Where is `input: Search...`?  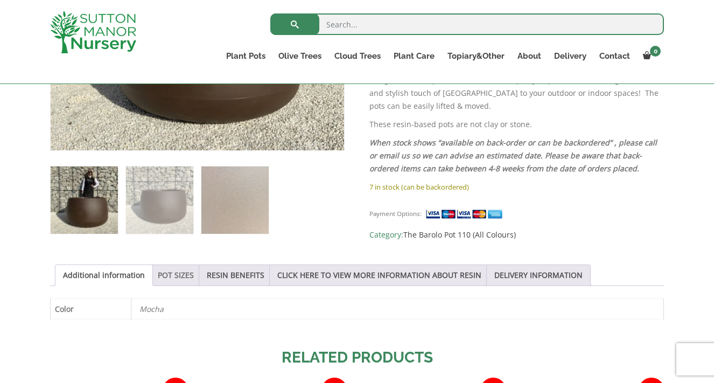 input: Search... is located at coordinates (467, 24).